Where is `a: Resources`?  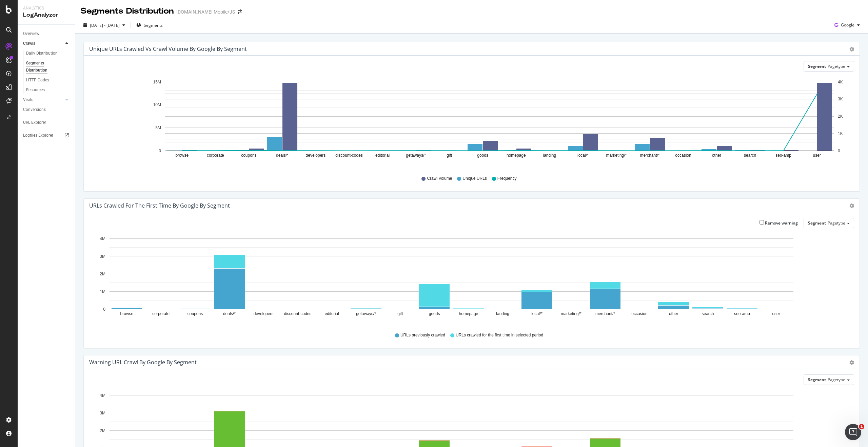 a: Resources is located at coordinates (48, 90).